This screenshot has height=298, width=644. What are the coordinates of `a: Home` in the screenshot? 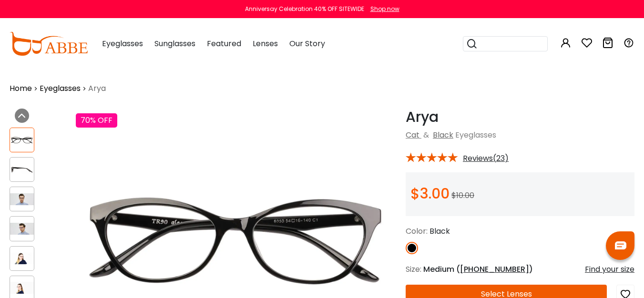 It's located at (21, 89).